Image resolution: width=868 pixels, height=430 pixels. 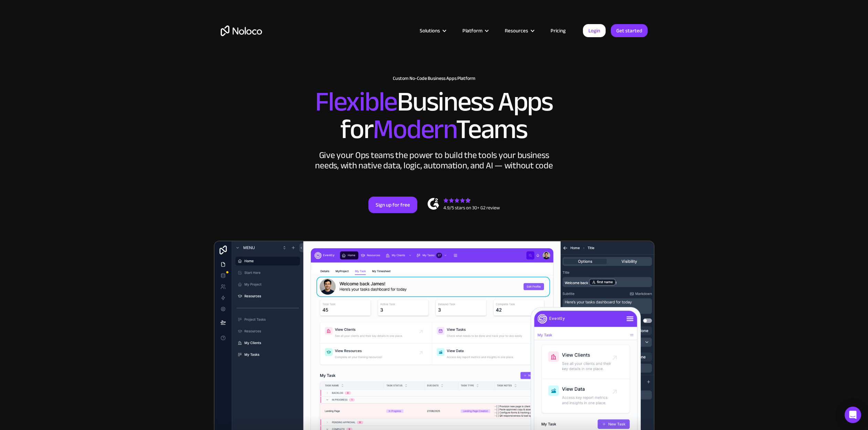 I want to click on div: Open Intercom Messenger, so click(x=852, y=415).